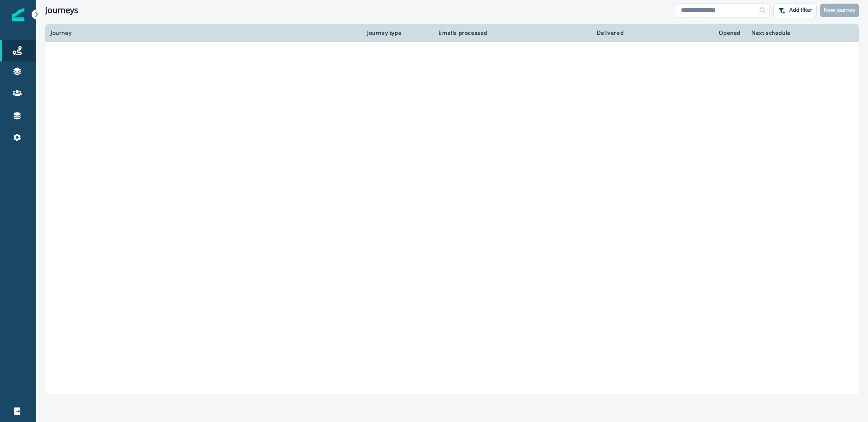 The width and height of the screenshot is (868, 422). I want to click on button: Add filter, so click(795, 11).